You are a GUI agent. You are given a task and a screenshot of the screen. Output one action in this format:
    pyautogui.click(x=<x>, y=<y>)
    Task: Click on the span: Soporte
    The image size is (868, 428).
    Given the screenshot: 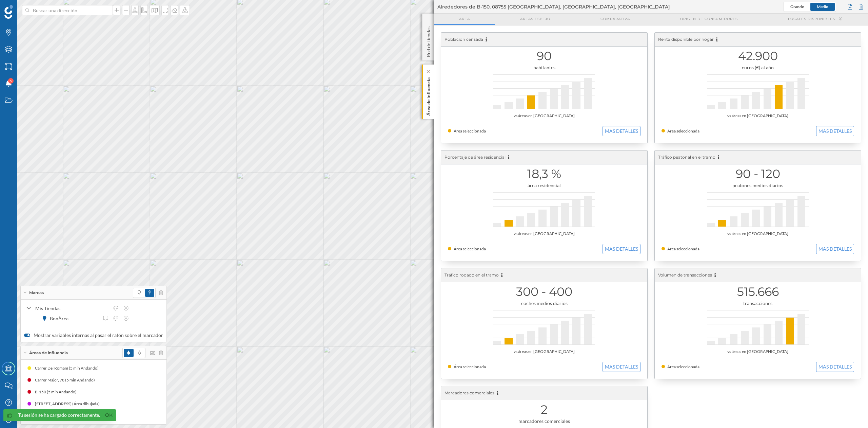 What is the action you would take?
    pyautogui.click(x=25, y=8)
    